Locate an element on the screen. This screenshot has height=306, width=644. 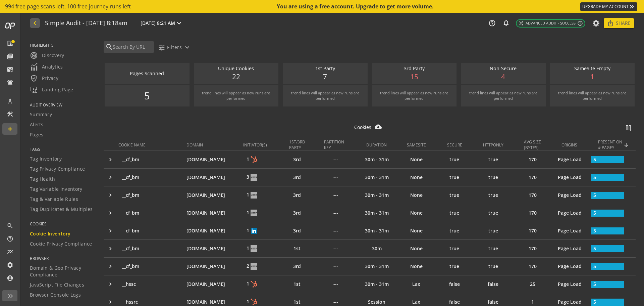
div: ORIGINS is located at coordinates (569, 145).